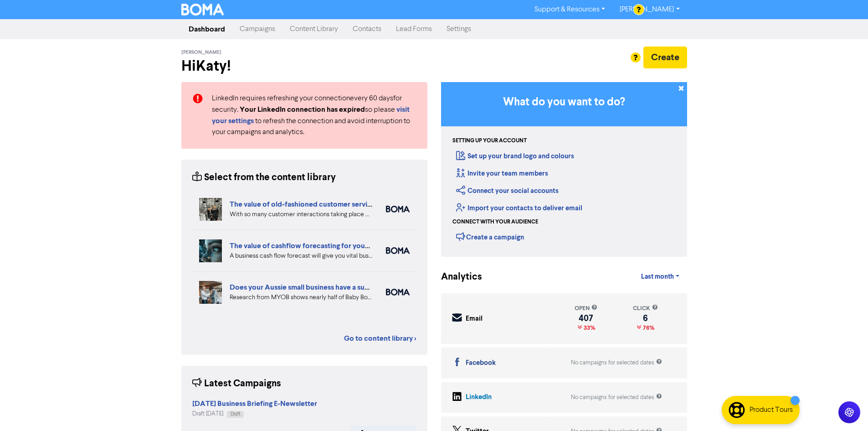  What do you see at coordinates (660, 276) in the screenshot?
I see `a: Last month` at bounding box center [660, 276].